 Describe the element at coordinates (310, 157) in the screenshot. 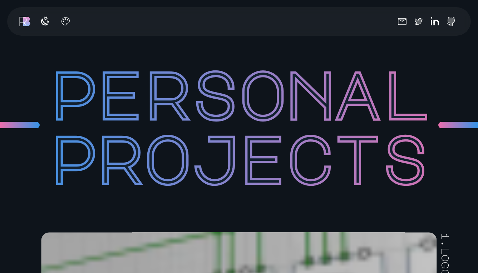

I see `span: c` at that location.